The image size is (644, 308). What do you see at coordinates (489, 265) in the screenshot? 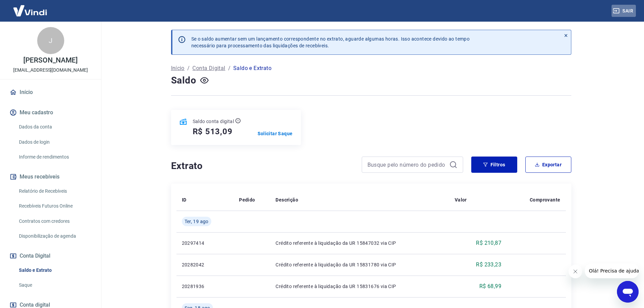
I see `p: R$ 233,23` at bounding box center [489, 265].